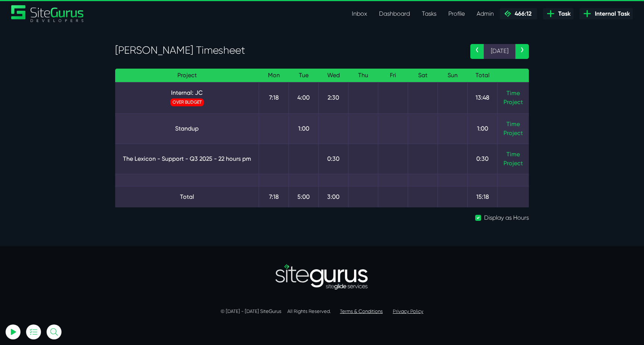 The width and height of the screenshot is (644, 345). I want to click on a: Privacy Policy, so click(408, 311).